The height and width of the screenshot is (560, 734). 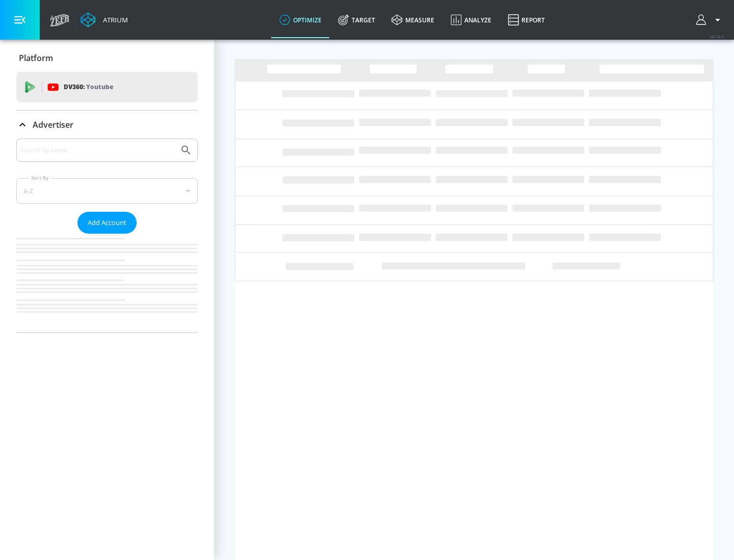 What do you see at coordinates (35, 58) in the screenshot?
I see `p: Platform` at bounding box center [35, 58].